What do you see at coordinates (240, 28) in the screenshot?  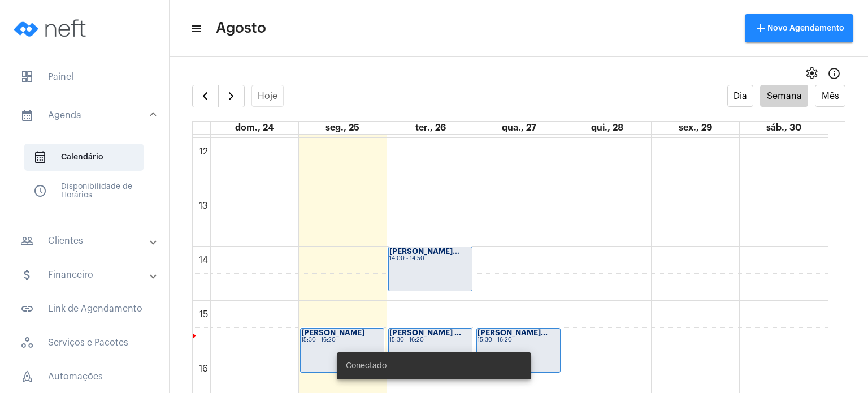 I see `span: Agosto` at bounding box center [240, 28].